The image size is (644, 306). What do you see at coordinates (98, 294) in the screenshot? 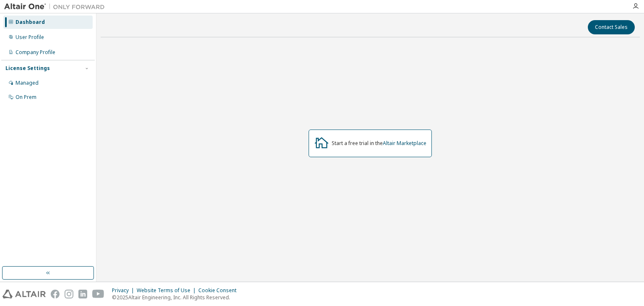
I see `img: youtube.svg` at bounding box center [98, 294].